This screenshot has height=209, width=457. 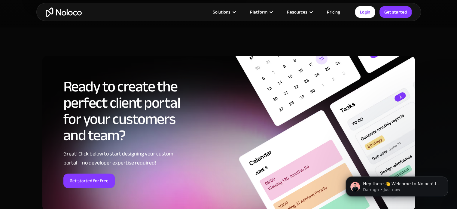 What do you see at coordinates (365, 12) in the screenshot?
I see `a: Login` at bounding box center [365, 12].